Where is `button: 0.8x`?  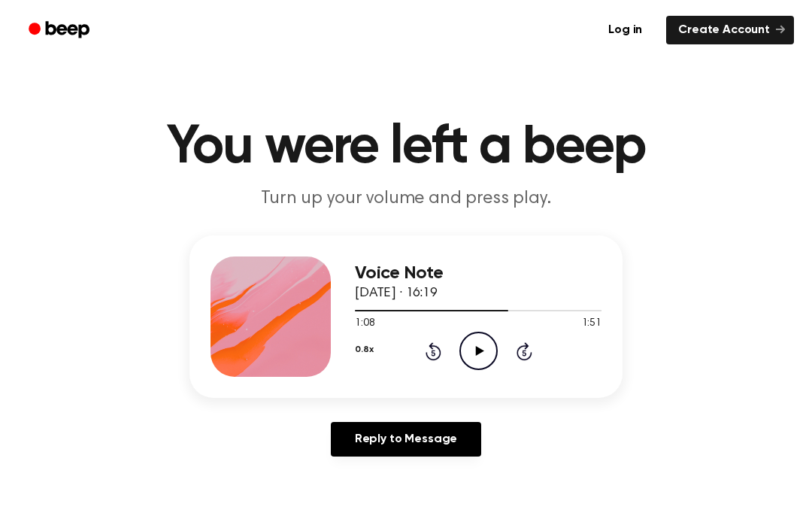
button: 0.8x is located at coordinates (364, 350).